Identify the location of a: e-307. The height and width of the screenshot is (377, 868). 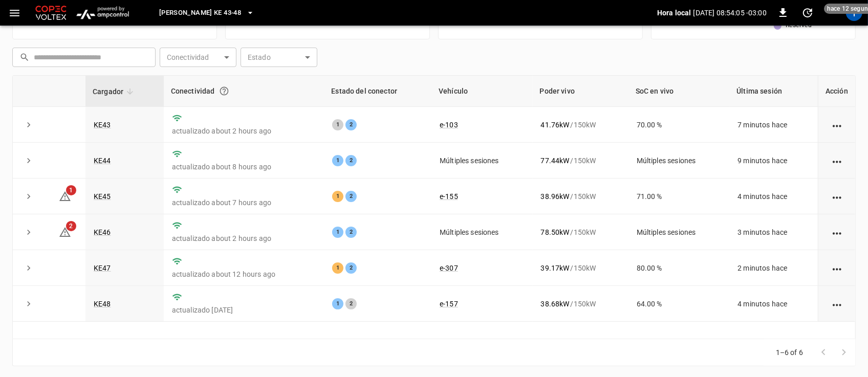
(449, 268).